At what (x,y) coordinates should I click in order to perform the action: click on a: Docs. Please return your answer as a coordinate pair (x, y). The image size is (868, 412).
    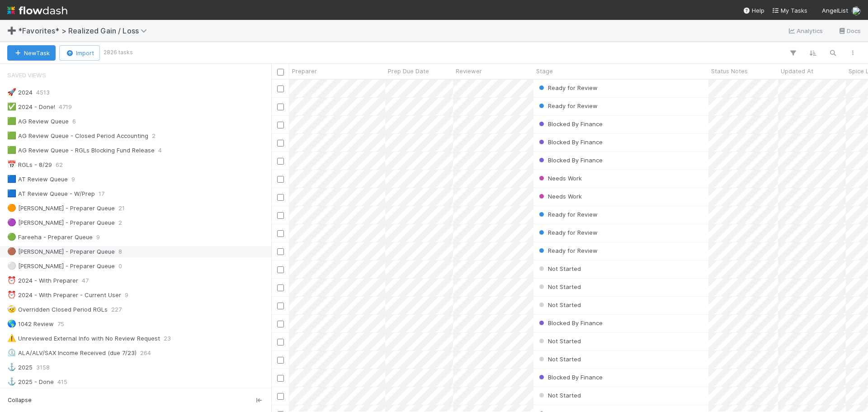
    Looking at the image, I should click on (850, 31).